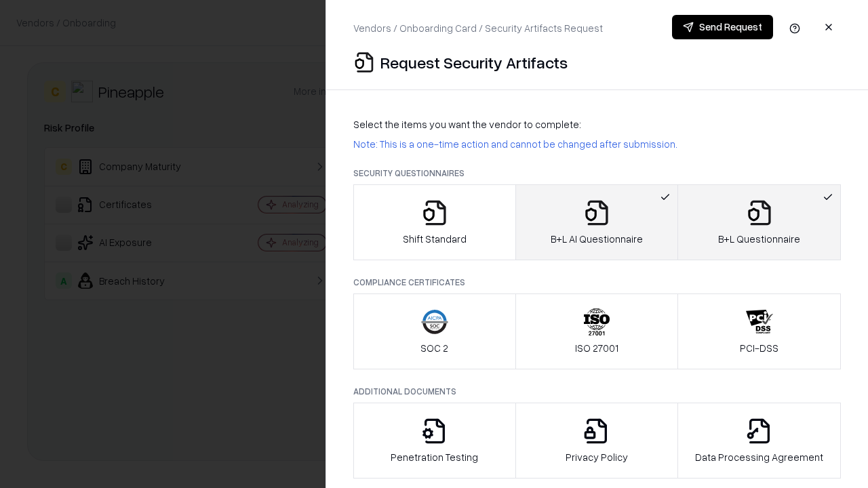 The image size is (868, 488). I want to click on p: Privacy Policy, so click(596, 456).